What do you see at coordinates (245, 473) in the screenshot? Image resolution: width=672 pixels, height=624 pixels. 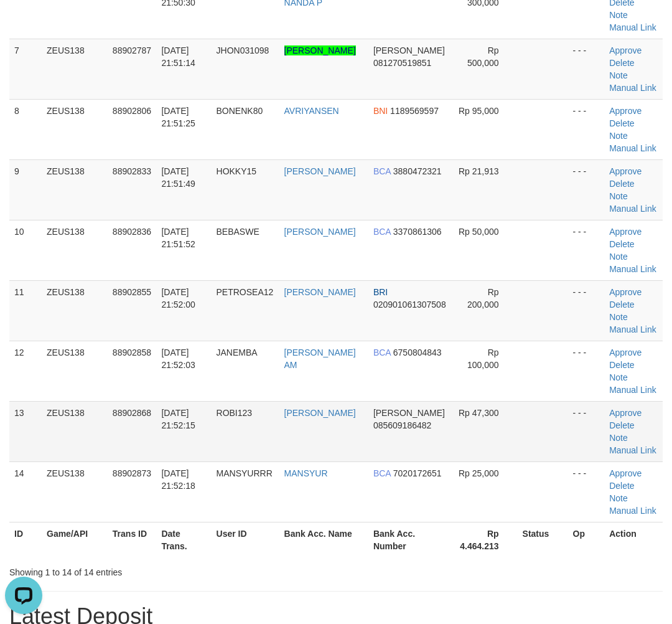 I see `span: MANSYURRR` at bounding box center [245, 473].